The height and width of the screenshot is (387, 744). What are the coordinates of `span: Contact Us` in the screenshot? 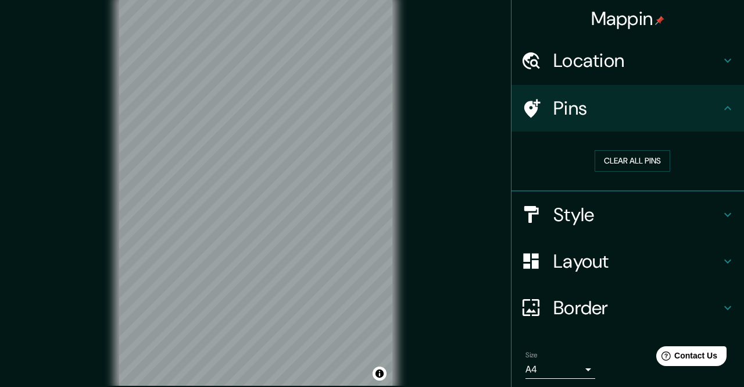 It's located at (55, 14).